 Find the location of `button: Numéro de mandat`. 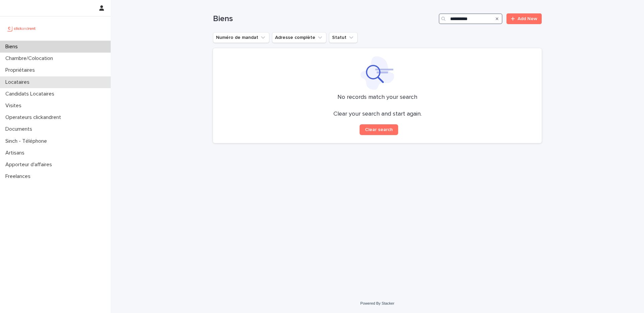

button: Numéro de mandat is located at coordinates (241, 38).